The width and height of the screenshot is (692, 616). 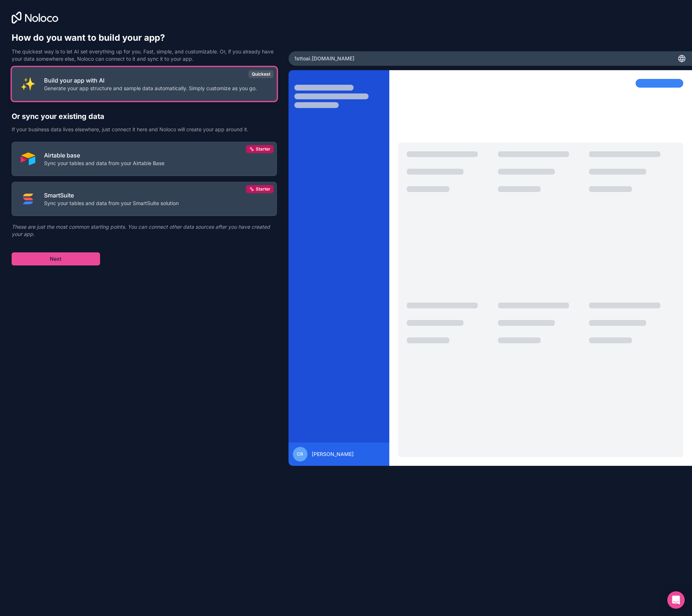 I want to click on h2: Or sync your existing data, so click(x=144, y=116).